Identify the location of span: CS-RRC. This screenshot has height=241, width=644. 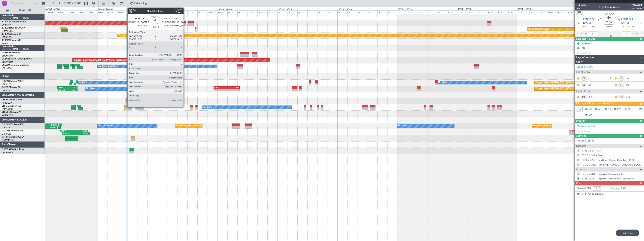
(6, 137).